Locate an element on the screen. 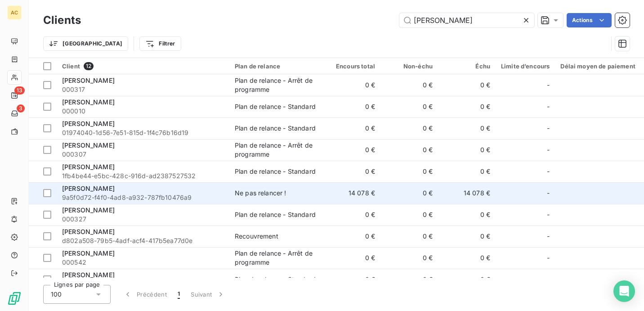  span: 3 is located at coordinates (21, 108).